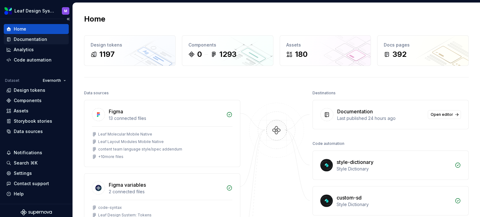 This screenshot has width=480, height=217. Describe the element at coordinates (66, 11) in the screenshot. I see `div: M` at that location.